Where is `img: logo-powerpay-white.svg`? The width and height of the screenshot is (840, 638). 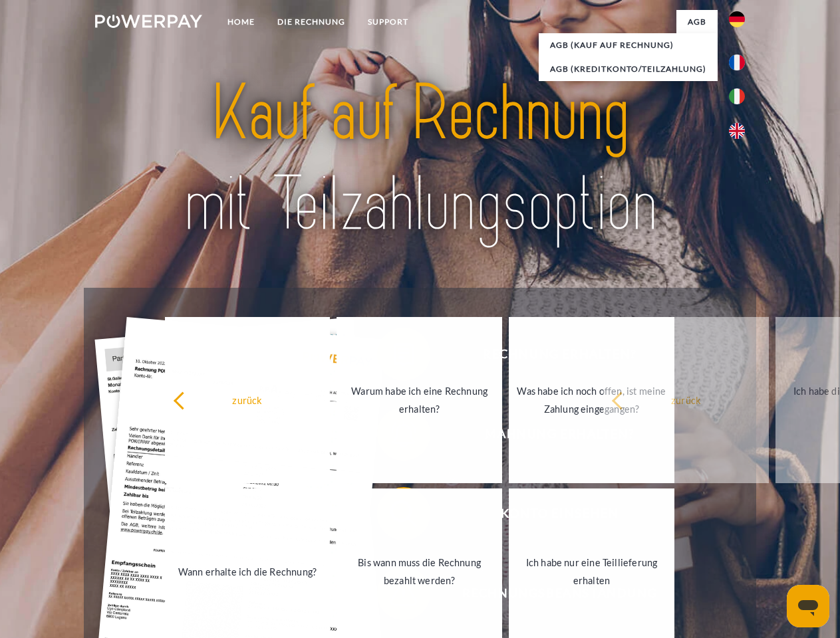 img: logo-powerpay-white.svg is located at coordinates (149, 22).